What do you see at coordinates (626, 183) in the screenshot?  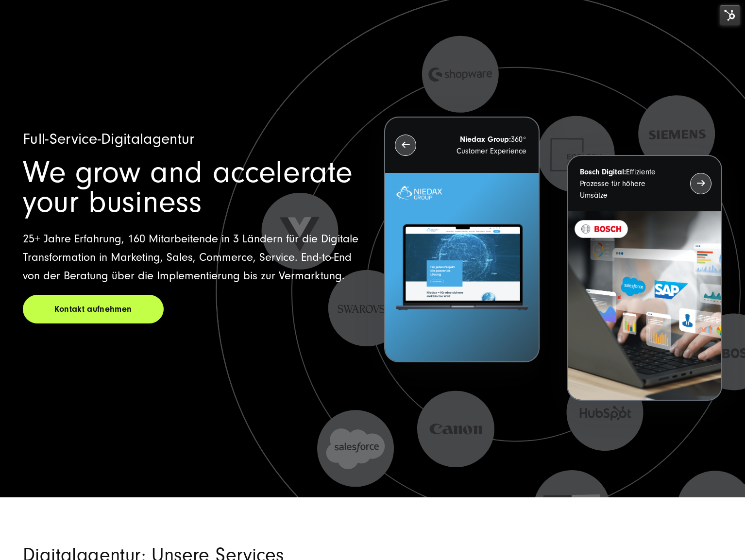 I see `p: Effiziente Prozesse für höhere Umsätze` at bounding box center [626, 183].